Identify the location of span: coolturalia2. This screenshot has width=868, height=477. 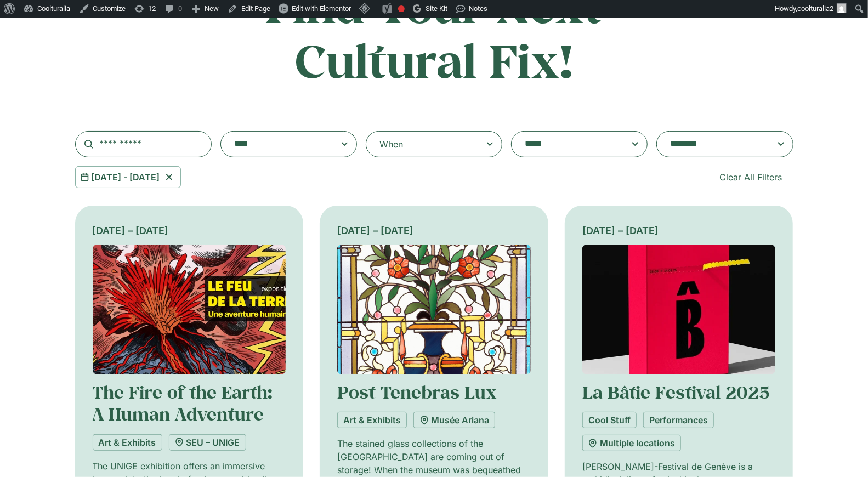
(815, 8).